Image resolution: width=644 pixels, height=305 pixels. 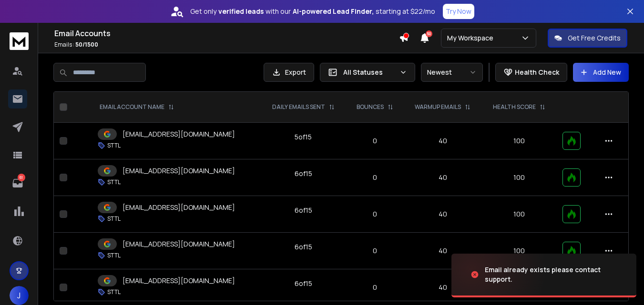 I want to click on h1: Email Accounts, so click(x=226, y=33).